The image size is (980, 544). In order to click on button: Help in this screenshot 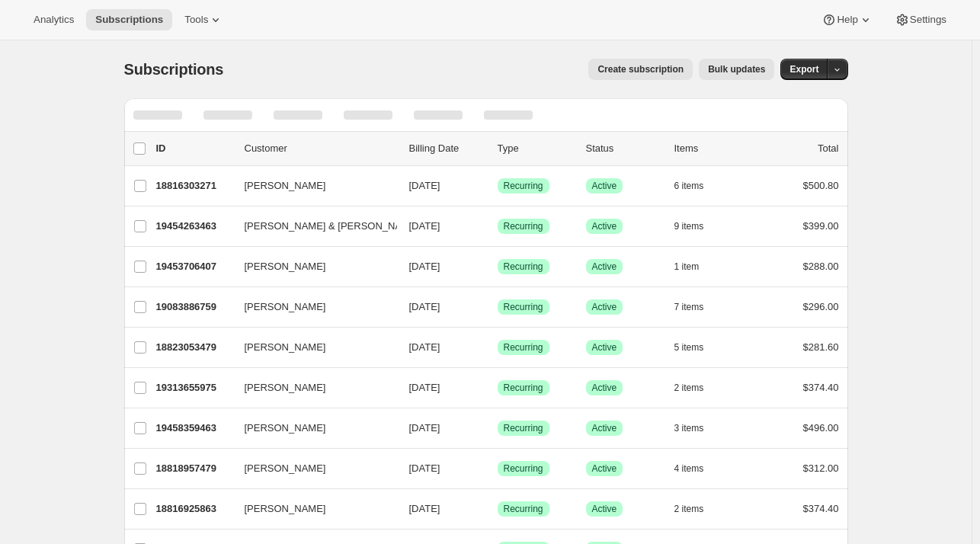, I will do `click(847, 20)`.